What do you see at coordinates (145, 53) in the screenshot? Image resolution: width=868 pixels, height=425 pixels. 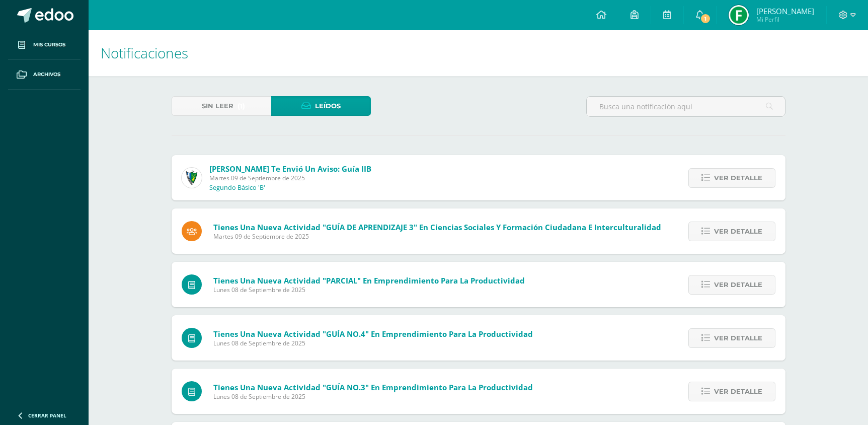 I see `span: Notificaciones` at bounding box center [145, 53].